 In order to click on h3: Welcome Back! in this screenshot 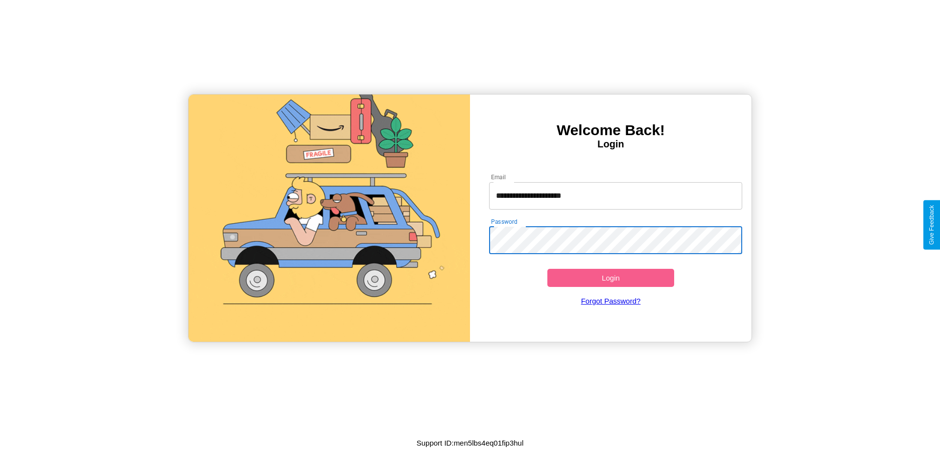, I will do `click(610, 130)`.